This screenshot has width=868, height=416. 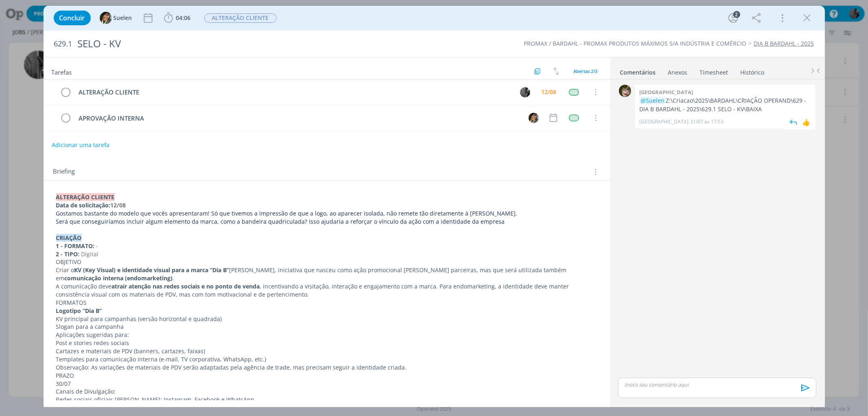 What do you see at coordinates (327, 391) in the screenshot?
I see `p: Canais de Divulgação:` at bounding box center [327, 391].